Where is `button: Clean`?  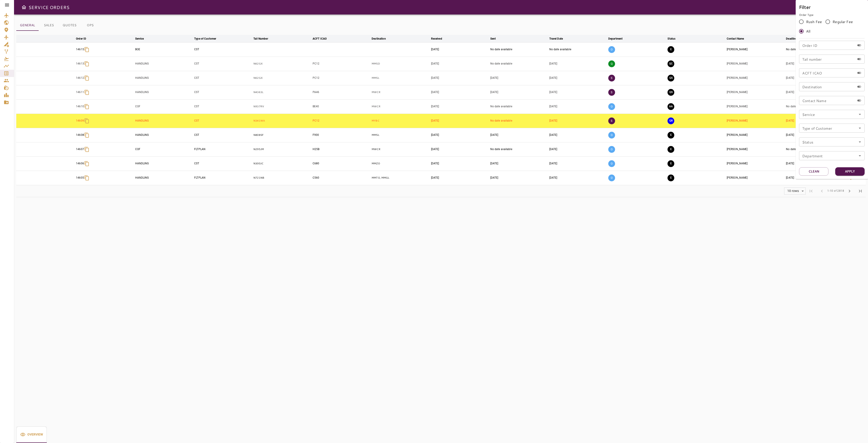
button: Clean is located at coordinates (814, 171).